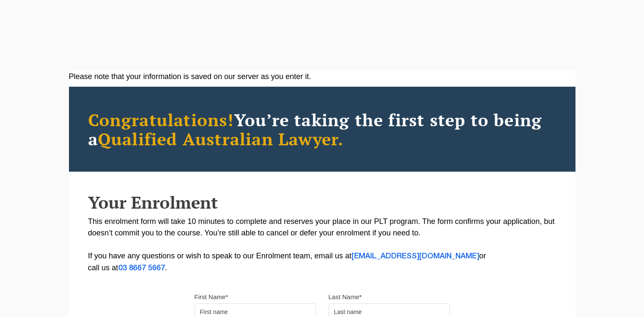 The height and width of the screenshot is (317, 644). What do you see at coordinates (322, 202) in the screenshot?
I see `h2: Your Enrolment` at bounding box center [322, 202].